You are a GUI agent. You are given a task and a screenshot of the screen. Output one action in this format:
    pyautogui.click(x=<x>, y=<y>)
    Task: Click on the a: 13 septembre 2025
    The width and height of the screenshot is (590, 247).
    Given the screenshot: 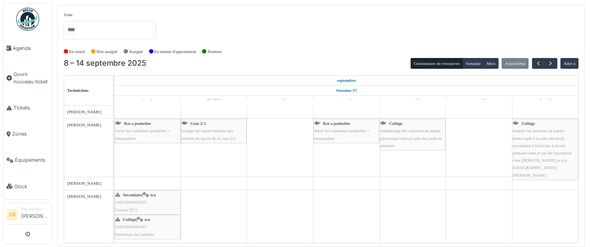 What is the action you would take?
    pyautogui.click(x=479, y=100)
    